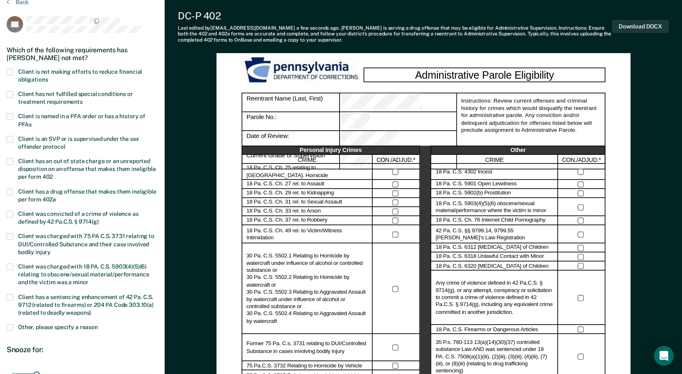 This screenshot has height=374, width=682. What do you see at coordinates (463, 172) in the screenshot?
I see `label: 18 Pa. C.S. 4302 Incest` at bounding box center [463, 172].